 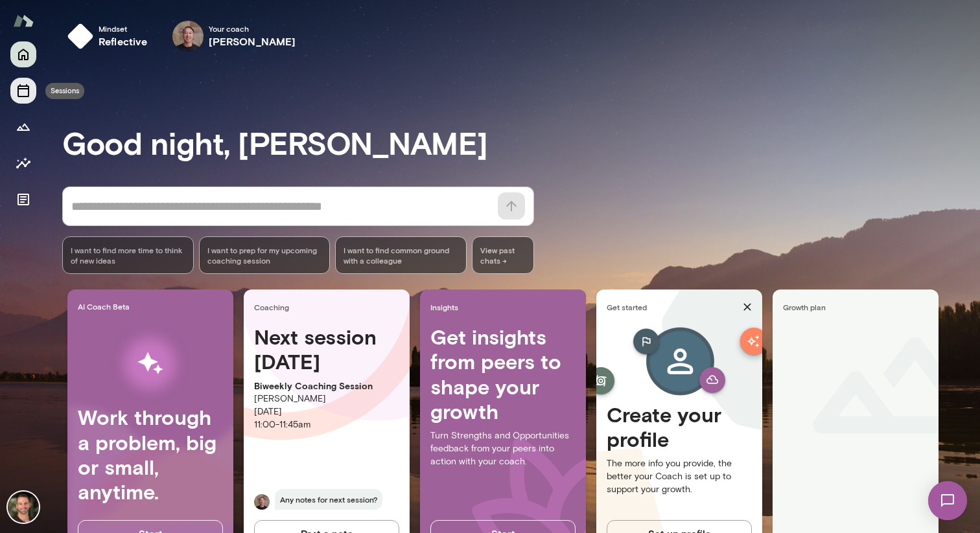 I want to click on h6: reflective, so click(x=123, y=41).